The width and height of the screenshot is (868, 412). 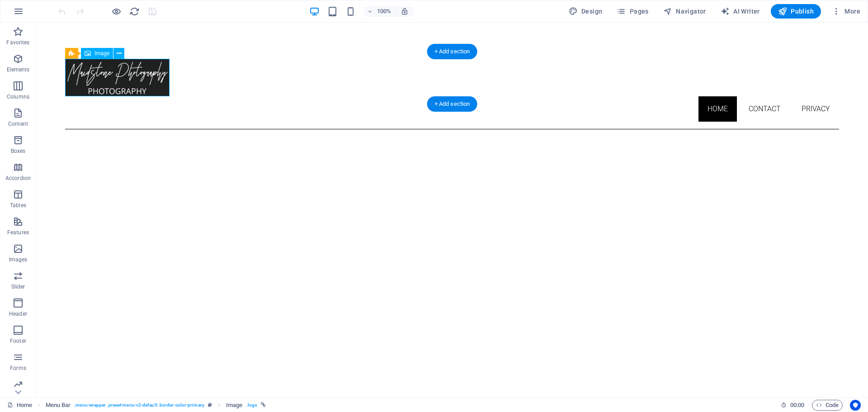 What do you see at coordinates (633, 11) in the screenshot?
I see `span: Pages` at bounding box center [633, 11].